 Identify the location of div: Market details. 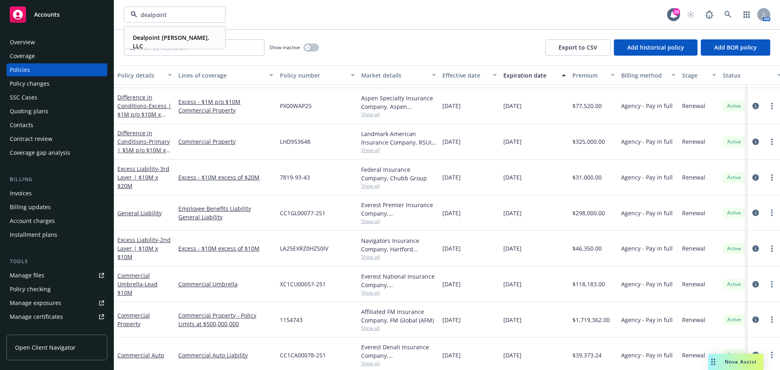
(394, 75).